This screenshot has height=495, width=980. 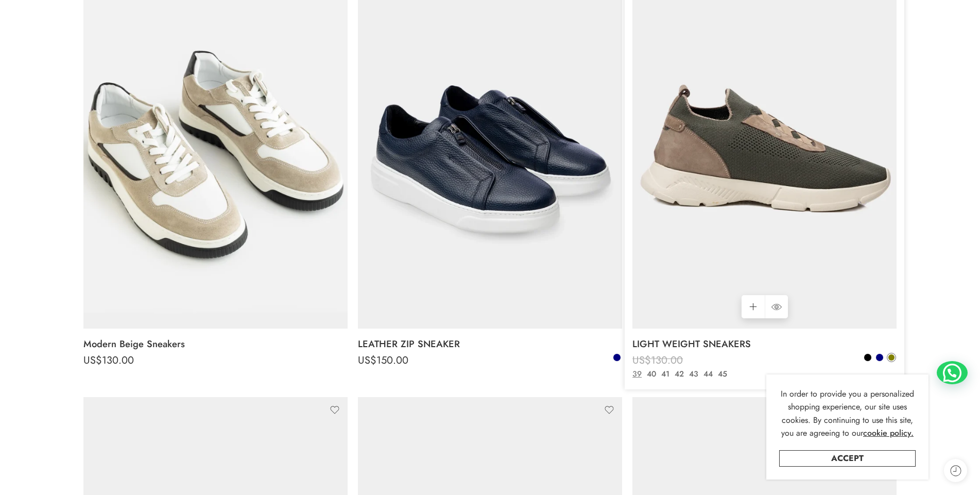 What do you see at coordinates (652, 374) in the screenshot?
I see `a: 40` at bounding box center [652, 374].